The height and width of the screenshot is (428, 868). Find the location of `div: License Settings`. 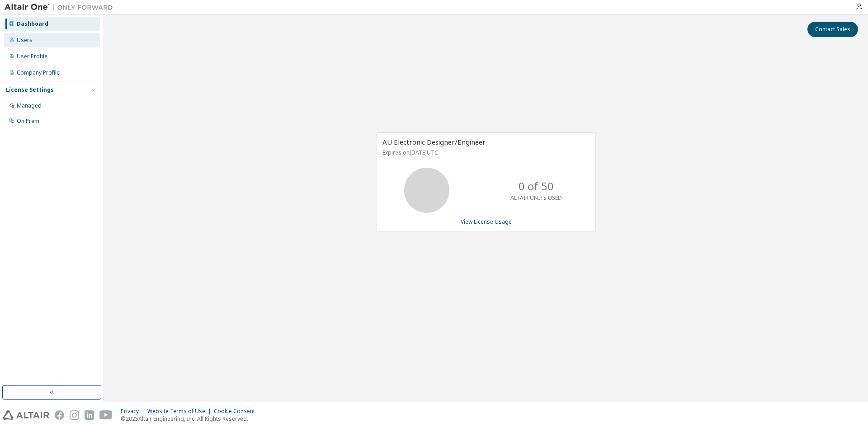

div: License Settings is located at coordinates (30, 90).